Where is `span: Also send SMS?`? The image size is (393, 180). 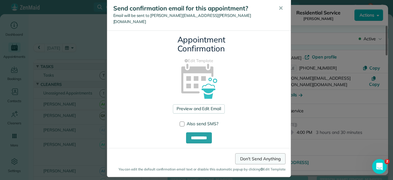
span: Also send SMS? is located at coordinates (203, 124).